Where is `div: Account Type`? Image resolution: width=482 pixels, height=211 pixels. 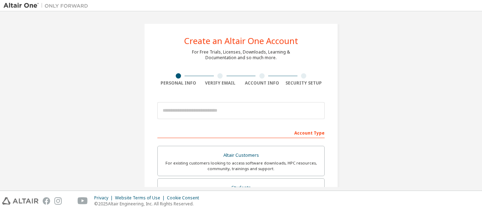 div: Account Type is located at coordinates (241, 133).